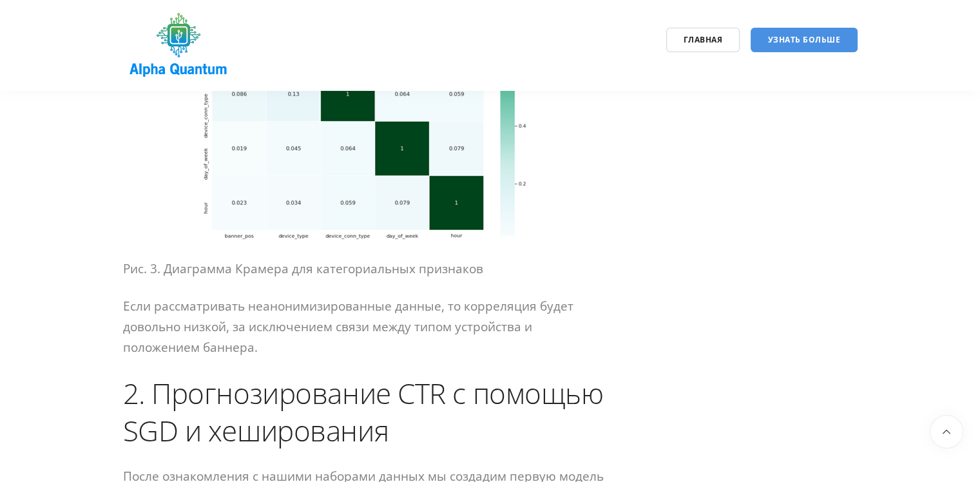 This screenshot has width=980, height=482. I want to click on a: Узнать больше, so click(805, 40).